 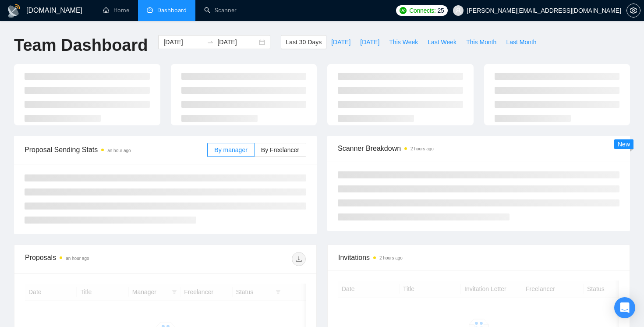 I want to click on span: Last 30 Days, so click(x=304, y=42).